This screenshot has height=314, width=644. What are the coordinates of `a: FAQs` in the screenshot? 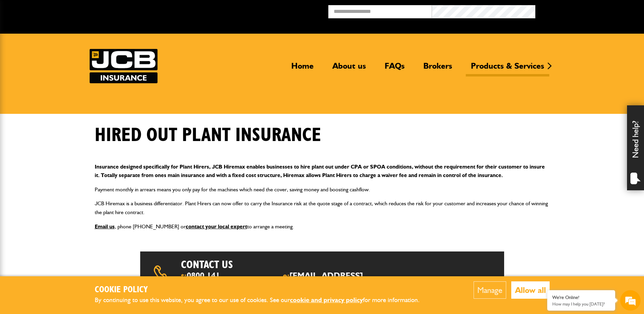 It's located at (394, 68).